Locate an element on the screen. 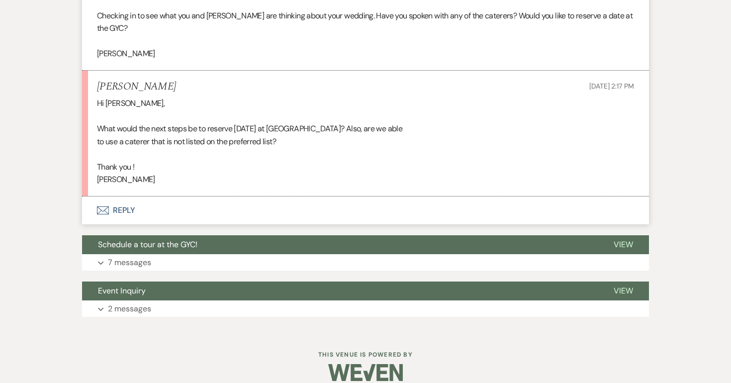 The image size is (731, 383). span: Event Inquiry is located at coordinates (122, 290).